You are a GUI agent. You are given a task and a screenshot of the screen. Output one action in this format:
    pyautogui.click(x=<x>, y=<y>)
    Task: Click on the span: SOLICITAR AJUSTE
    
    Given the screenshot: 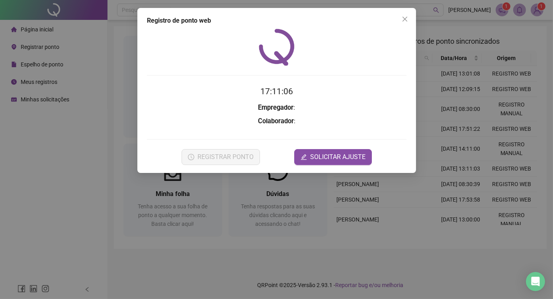 What is the action you would take?
    pyautogui.click(x=337, y=157)
    